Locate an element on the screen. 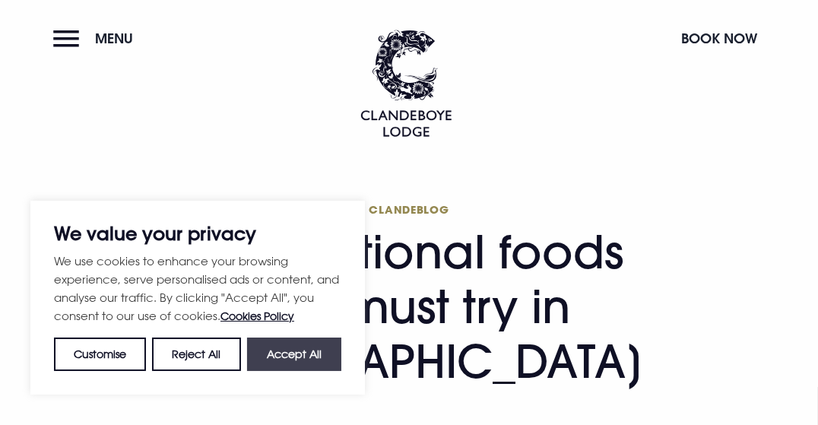 This screenshot has width=818, height=425. a: Cookies Policy is located at coordinates (257, 316).